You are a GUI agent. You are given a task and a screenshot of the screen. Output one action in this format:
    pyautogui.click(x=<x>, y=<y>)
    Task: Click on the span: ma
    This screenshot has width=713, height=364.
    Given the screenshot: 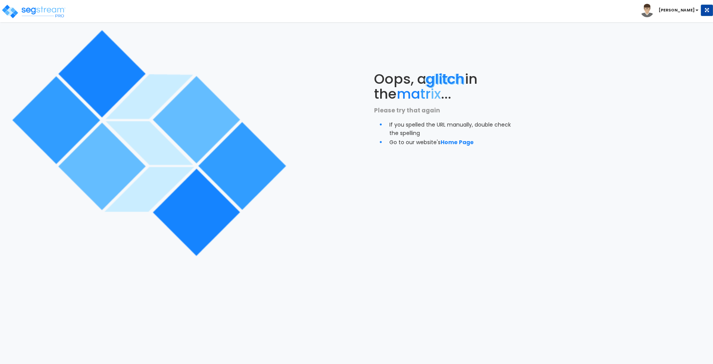 What is the action you would take?
    pyautogui.click(x=408, y=94)
    